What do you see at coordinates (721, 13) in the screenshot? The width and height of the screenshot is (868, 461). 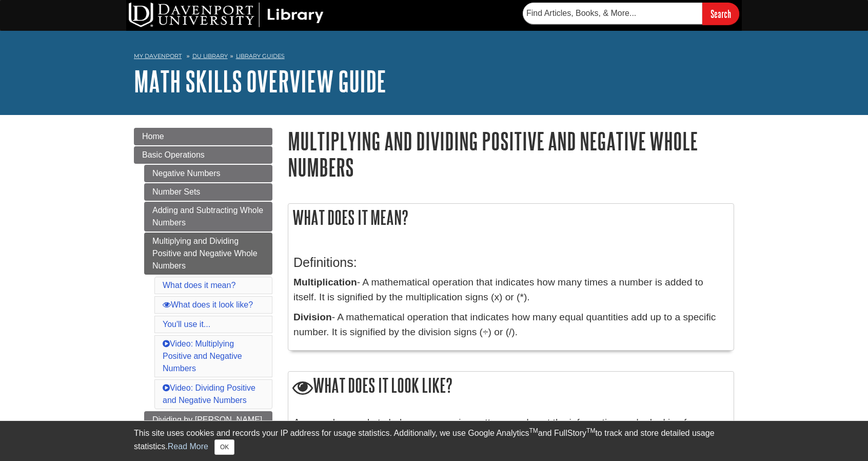 I see `input: Search` at bounding box center [721, 13].